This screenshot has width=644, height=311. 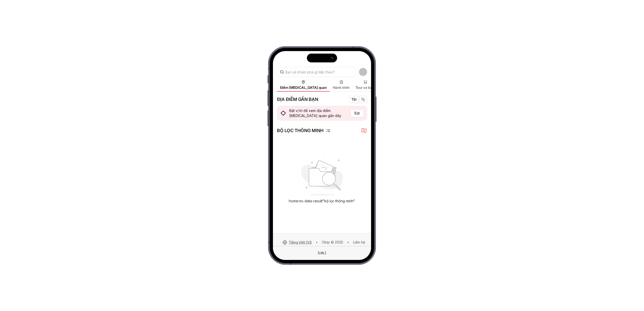 I want to click on button: Otrip © 2025, so click(x=332, y=242).